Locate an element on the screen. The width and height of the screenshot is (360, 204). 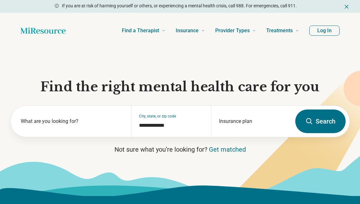
span: Treatments is located at coordinates (279, 31).